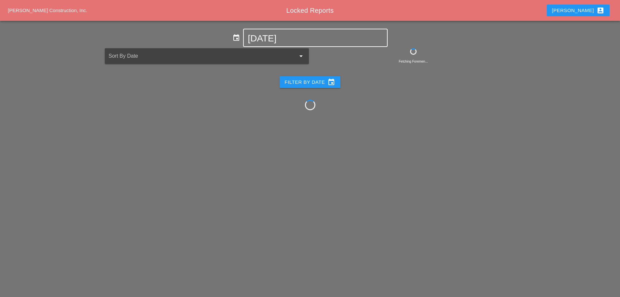  I want to click on input: Select Date, so click(315, 38).